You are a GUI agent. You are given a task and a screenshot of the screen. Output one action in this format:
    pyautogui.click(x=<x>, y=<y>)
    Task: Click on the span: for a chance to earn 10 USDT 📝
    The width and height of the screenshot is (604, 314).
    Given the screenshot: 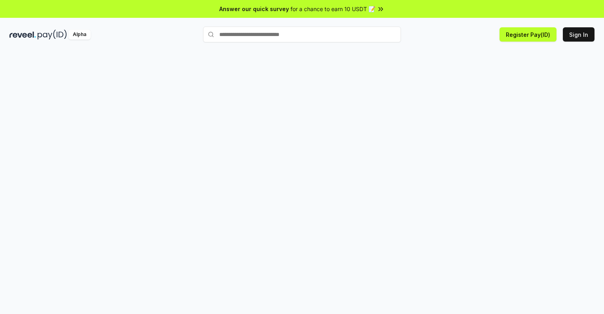 What is the action you would take?
    pyautogui.click(x=333, y=9)
    